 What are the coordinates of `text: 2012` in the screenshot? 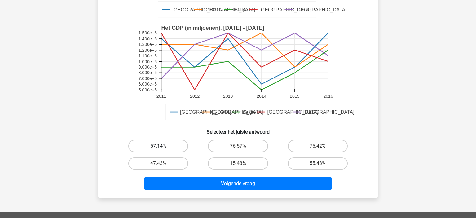 It's located at (195, 96).